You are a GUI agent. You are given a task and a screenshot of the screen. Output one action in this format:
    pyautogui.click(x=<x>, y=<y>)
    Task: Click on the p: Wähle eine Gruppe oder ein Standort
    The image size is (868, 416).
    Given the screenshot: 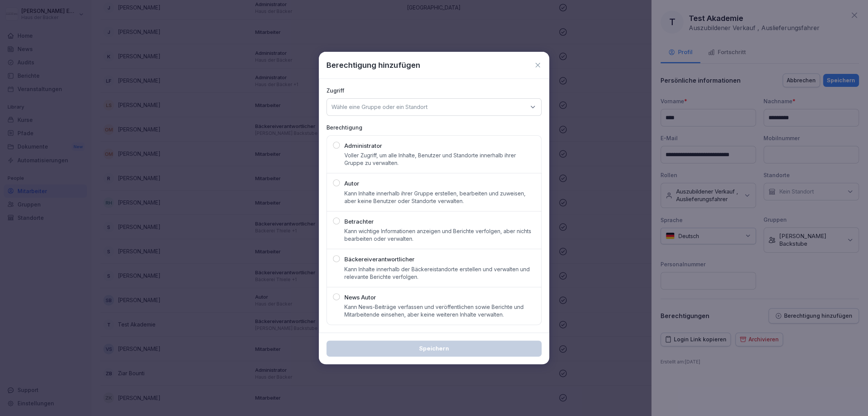 What is the action you would take?
    pyautogui.click(x=380, y=107)
    